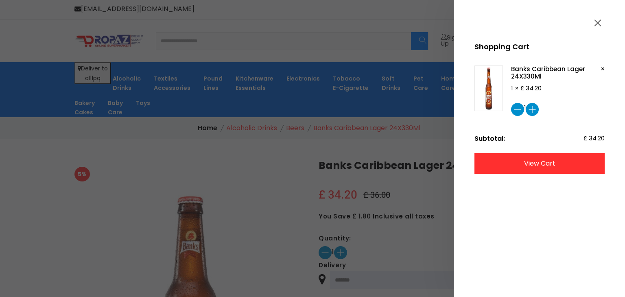 This screenshot has width=625, height=297. What do you see at coordinates (594, 138) in the screenshot?
I see `span: £ 34.20` at bounding box center [594, 138].